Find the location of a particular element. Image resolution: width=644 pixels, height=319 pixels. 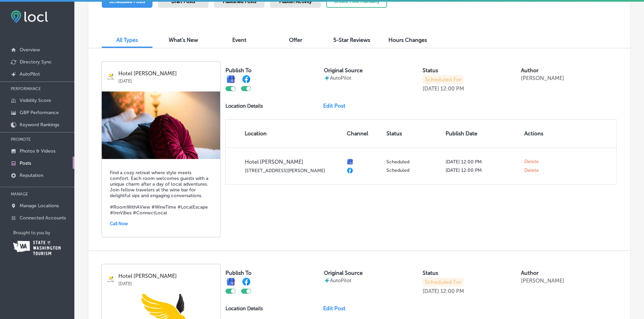

span: 5-Star Reviews is located at coordinates (352, 40).